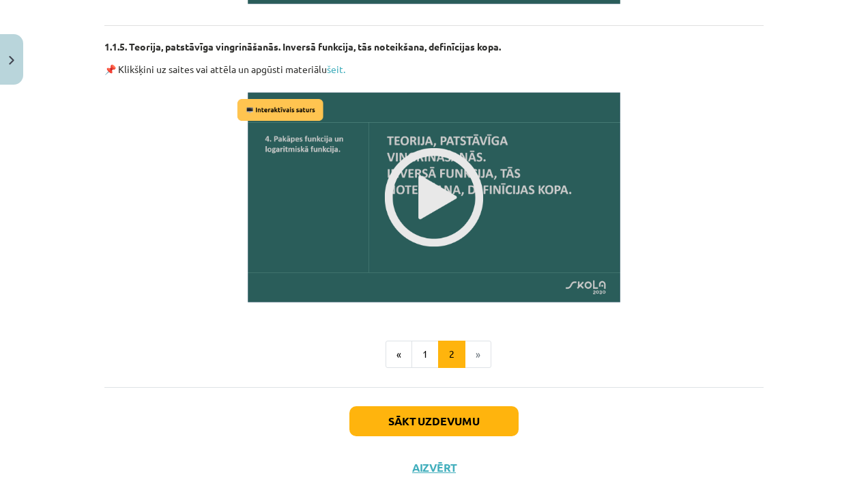  Describe the element at coordinates (425, 354) in the screenshot. I see `button: 1` at that location.